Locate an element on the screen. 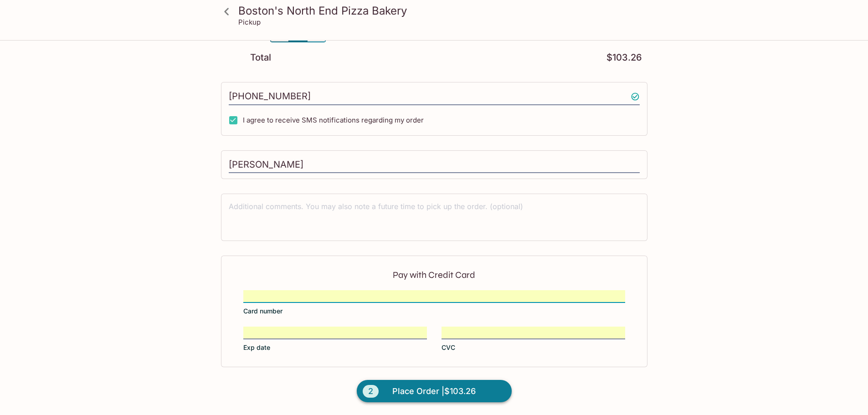 This screenshot has width=868, height=415. span: Exp date is located at coordinates (257, 348).